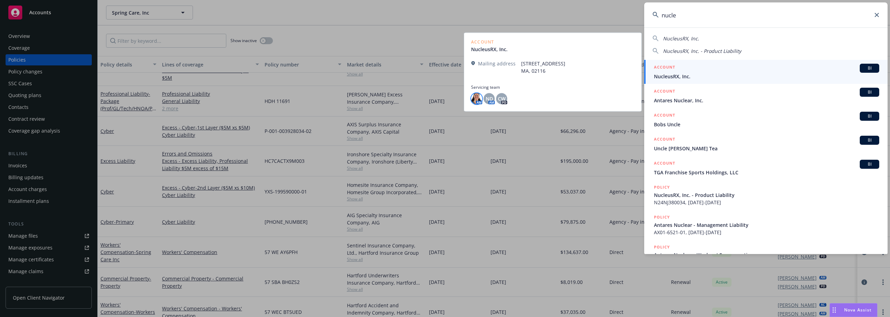 The width and height of the screenshot is (890, 317). I want to click on a: POLICYAntares Nuclear - Workers' Compensation, so click(766, 255).